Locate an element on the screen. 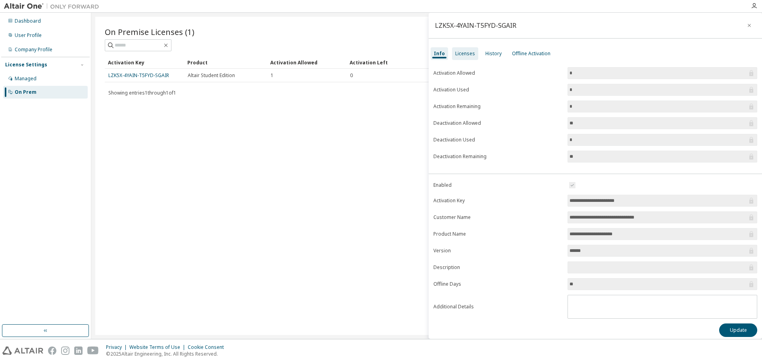 The height and width of the screenshot is (362, 762). div: Privacy is located at coordinates (117, 347).